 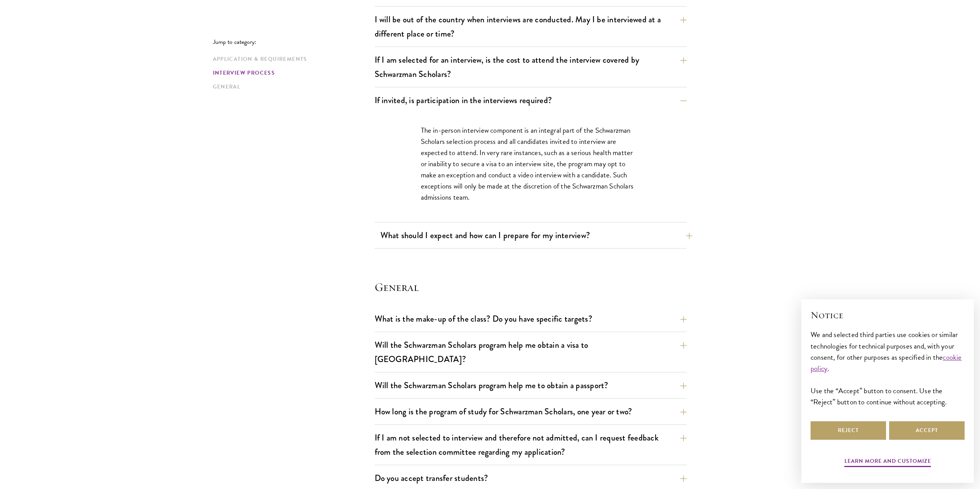 What do you see at coordinates (531, 100) in the screenshot?
I see `button: If invited, is participation in the interviews required?` at bounding box center [531, 100].